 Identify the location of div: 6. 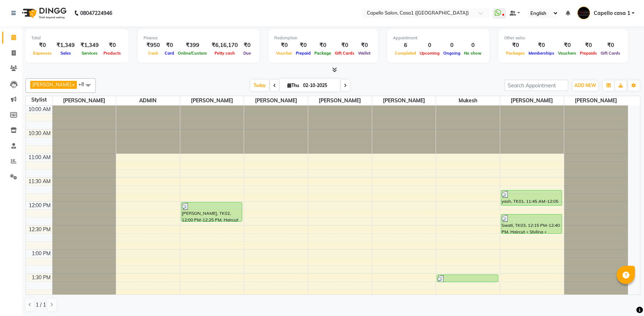
(405, 45).